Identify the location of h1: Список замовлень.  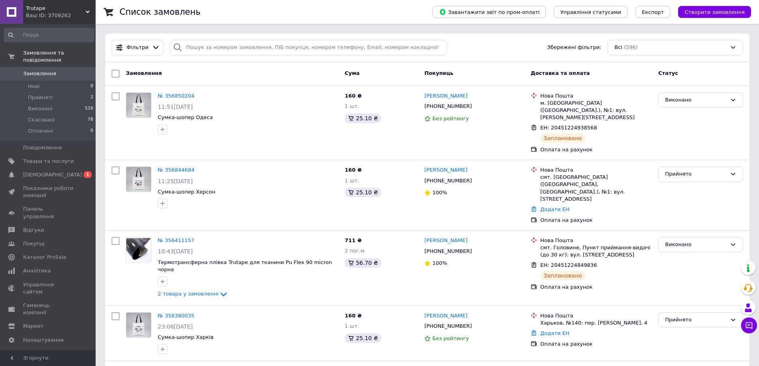
(160, 12).